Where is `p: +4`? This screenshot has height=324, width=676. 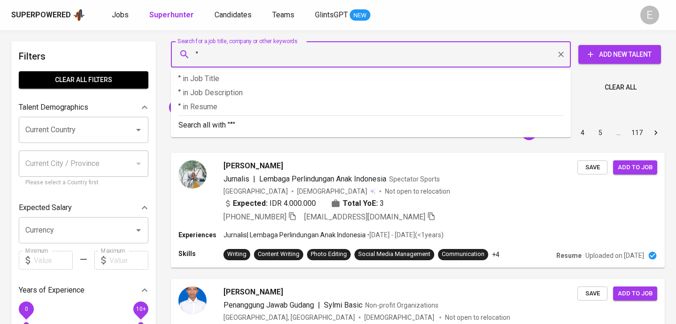 p: +4 is located at coordinates (496, 255).